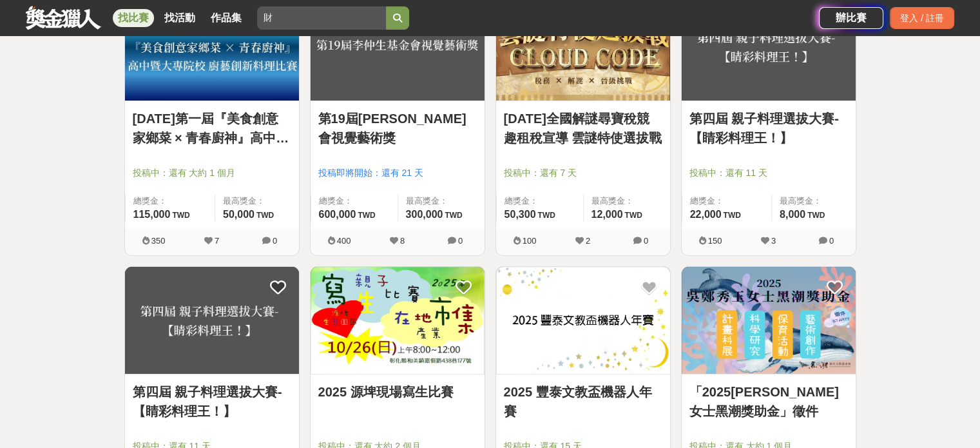 This screenshot has height=448, width=980. I want to click on span: 12,000, so click(607, 214).